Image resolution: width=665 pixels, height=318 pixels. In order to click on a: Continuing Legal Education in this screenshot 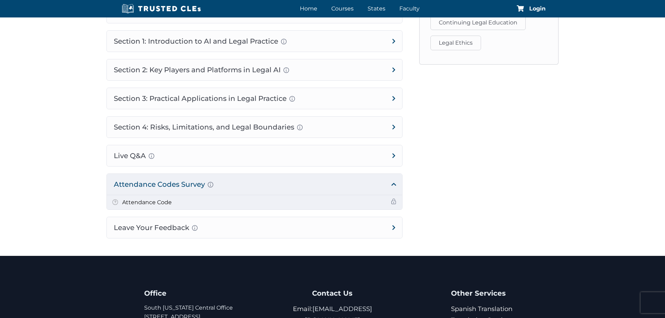, I will do `click(478, 23)`.